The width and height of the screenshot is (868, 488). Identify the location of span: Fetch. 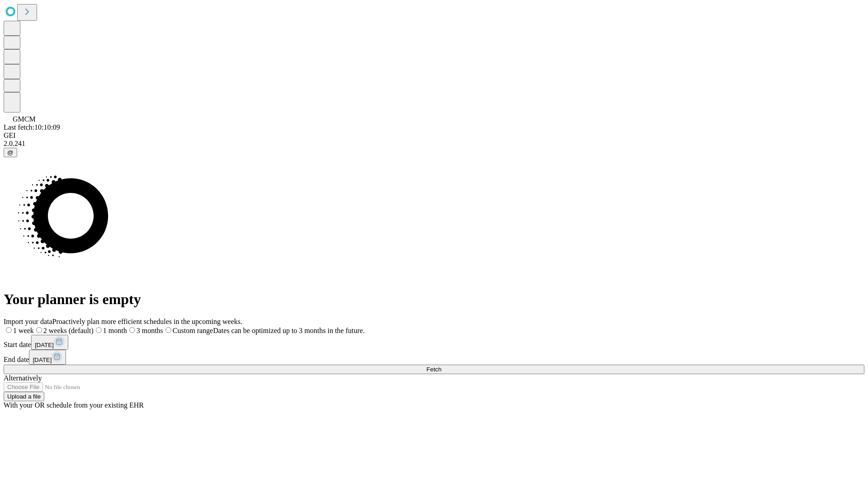
(434, 369).